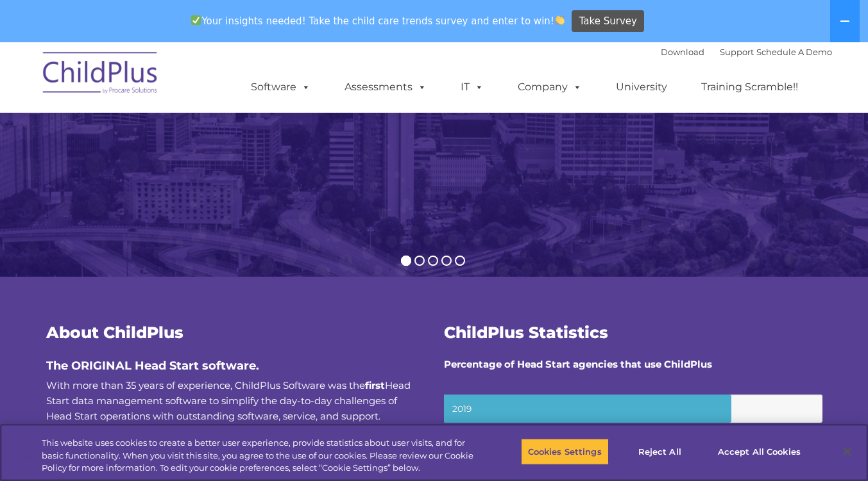 The height and width of the screenshot is (481, 868). I want to click on a: Assessments, so click(385, 87).